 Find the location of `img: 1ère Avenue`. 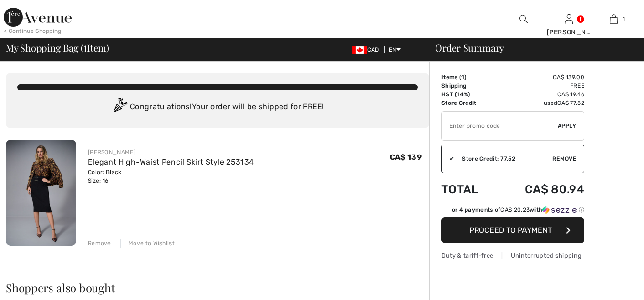

img: 1ère Avenue is located at coordinates (38, 17).